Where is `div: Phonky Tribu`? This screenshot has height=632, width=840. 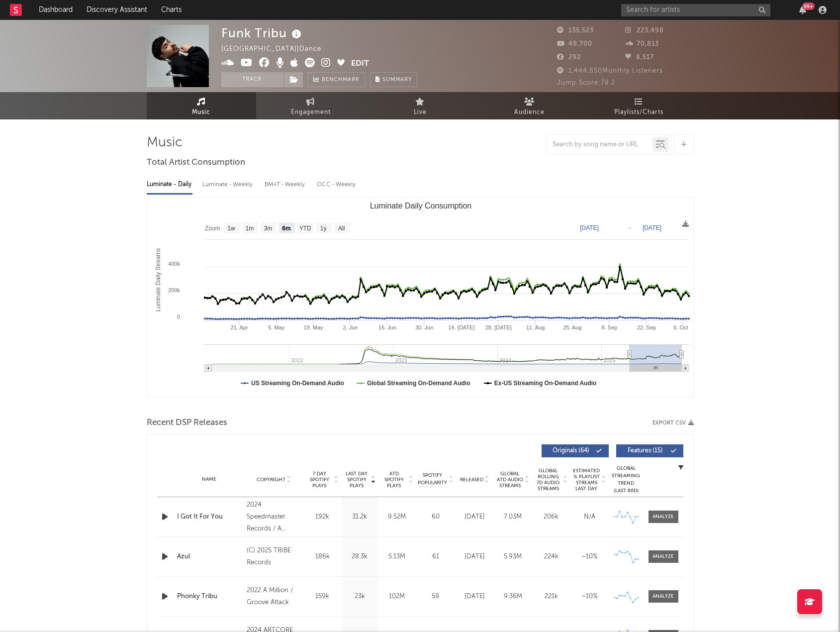 div: Phonky Tribu is located at coordinates (209, 597).